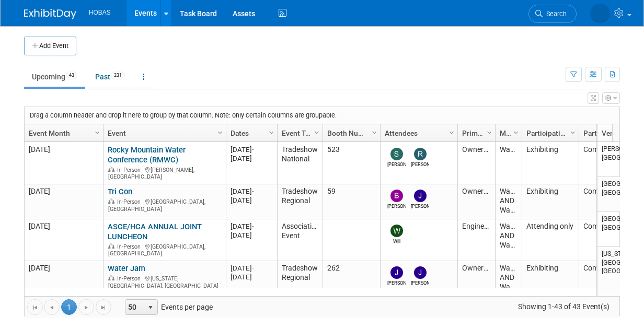  I want to click on div: Bryant Welch, so click(396, 206).